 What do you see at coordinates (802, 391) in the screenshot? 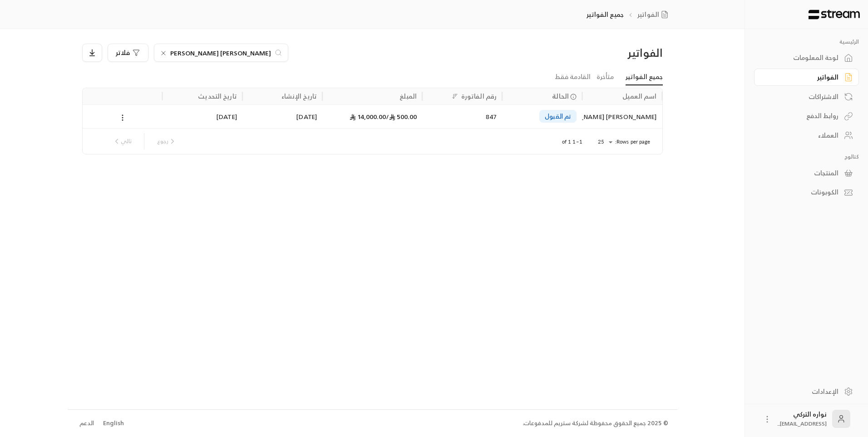
I see `div: الإعدادات` at bounding box center [802, 391].